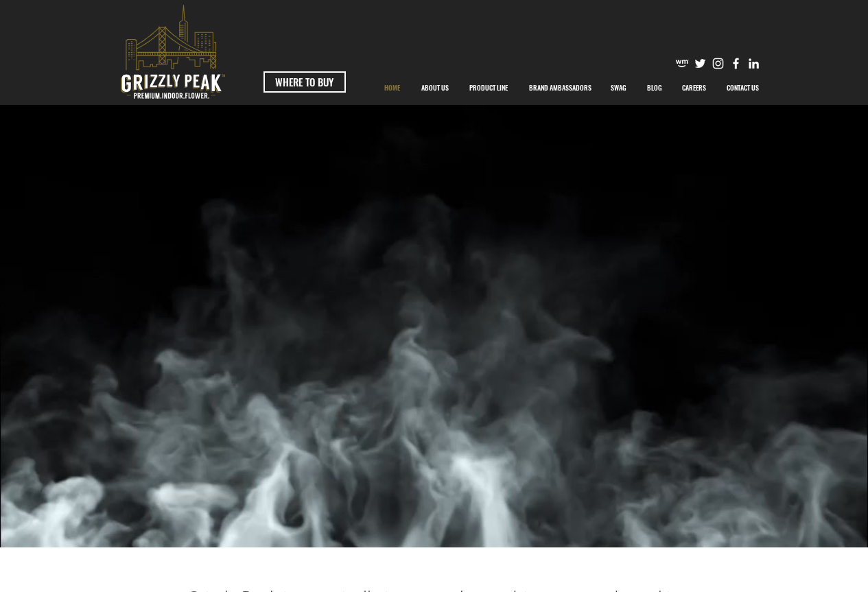 The image size is (868, 592). Describe the element at coordinates (682, 63) in the screenshot. I see `img: weedmaps` at that location.